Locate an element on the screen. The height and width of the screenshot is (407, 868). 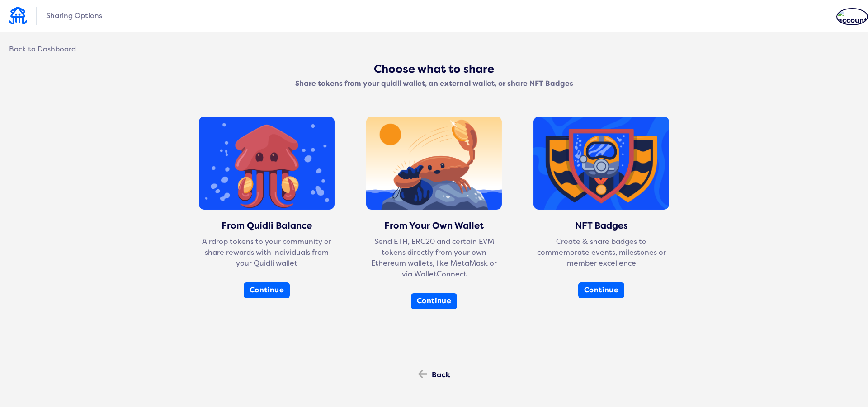
div: Send ETH, ERC20 and certain EVM tokens directly from your own Ethereum wallets, like MetaMask or ... is located at coordinates (434, 258).